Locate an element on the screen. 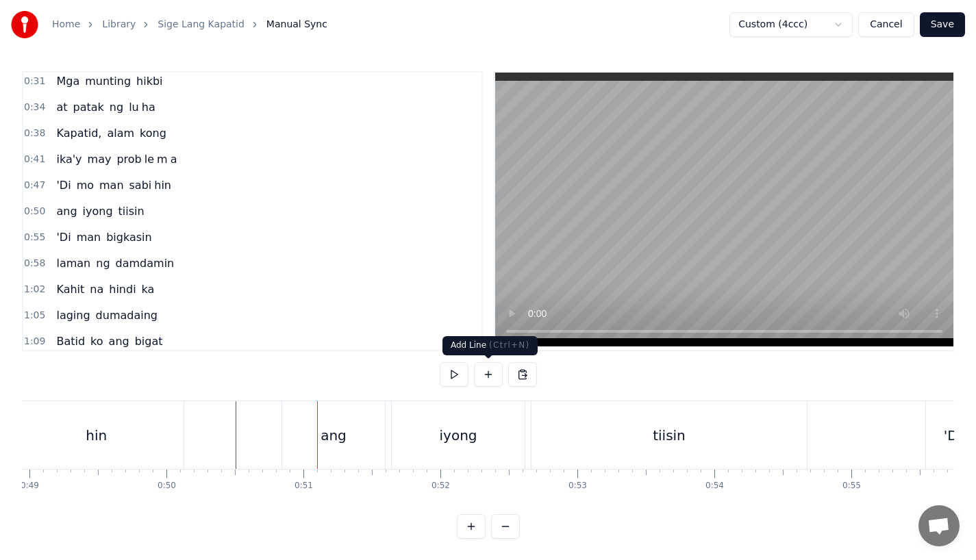 Image resolution: width=976 pixels, height=560 pixels. span: a is located at coordinates (174, 159).